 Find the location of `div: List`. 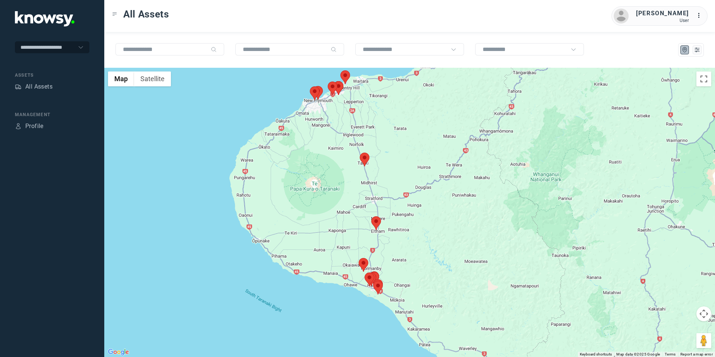

div: List is located at coordinates (697, 50).